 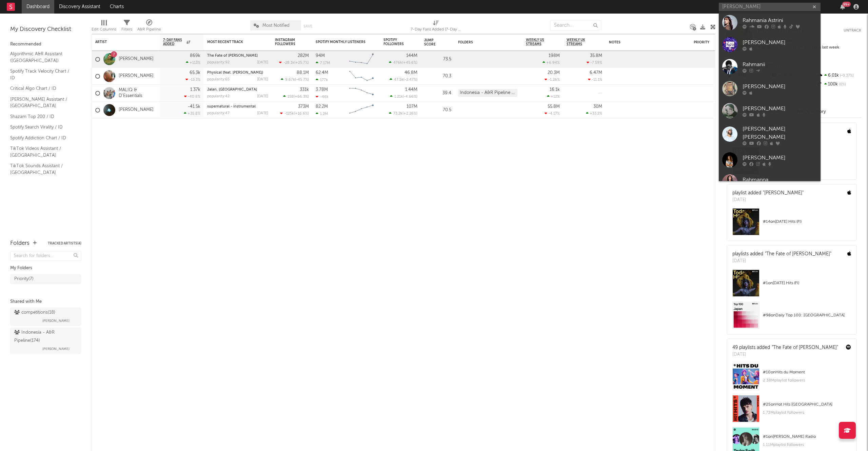 I want to click on button: 99+, so click(x=843, y=7).